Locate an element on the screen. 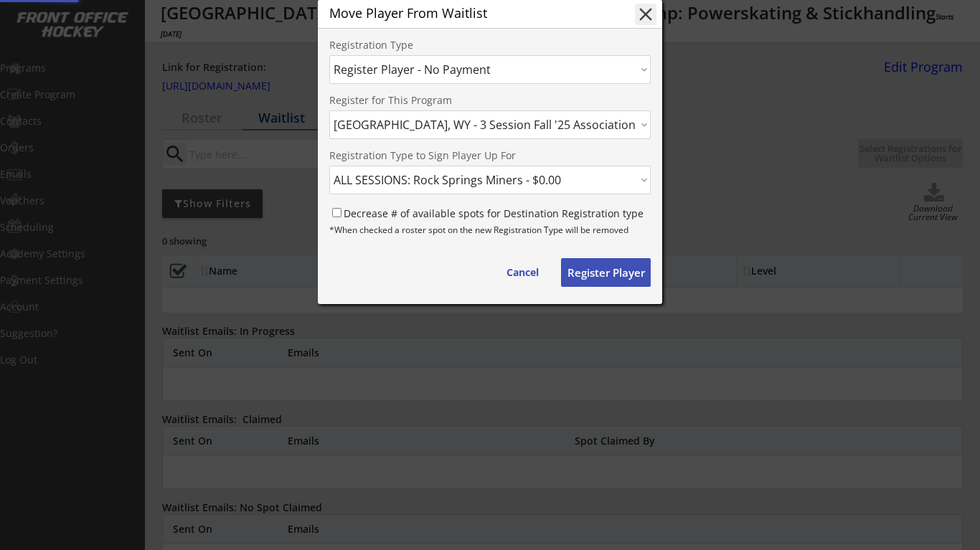  div: Registration Type is located at coordinates (444, 46).